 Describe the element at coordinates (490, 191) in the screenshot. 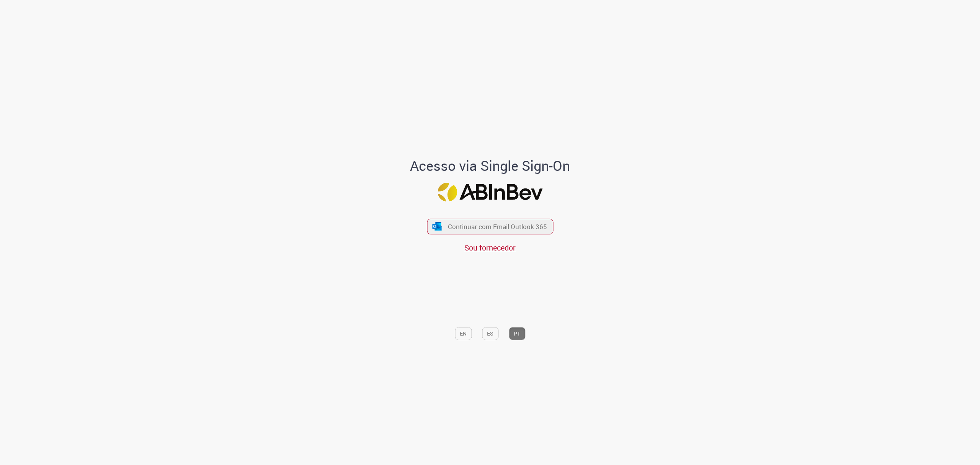

I see `img: Logo ABInBev` at that location.